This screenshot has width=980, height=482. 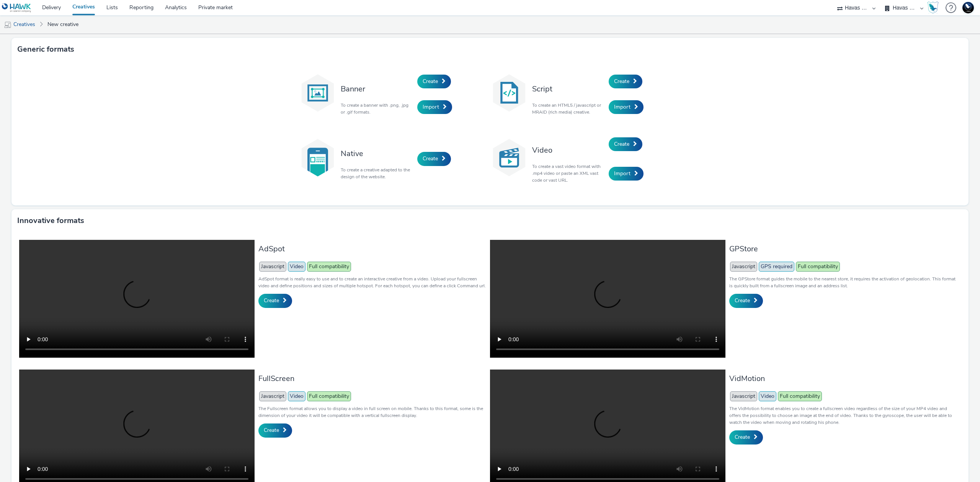 I want to click on p: To create a creative adapted to the design of the website., so click(x=377, y=173).